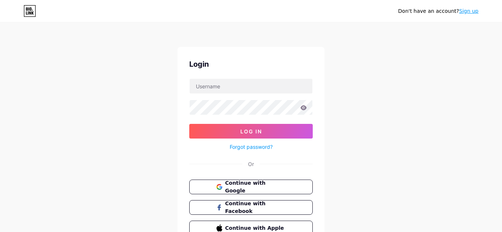 The image size is (502, 232). What do you see at coordinates (468, 11) in the screenshot?
I see `a: Sign up` at bounding box center [468, 11].